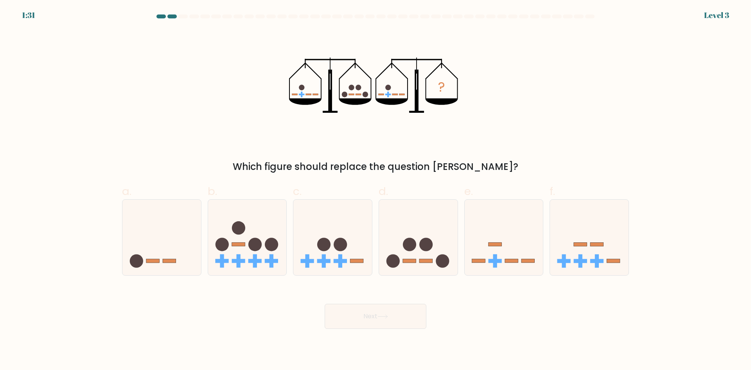  I want to click on span: d., so click(383, 191).